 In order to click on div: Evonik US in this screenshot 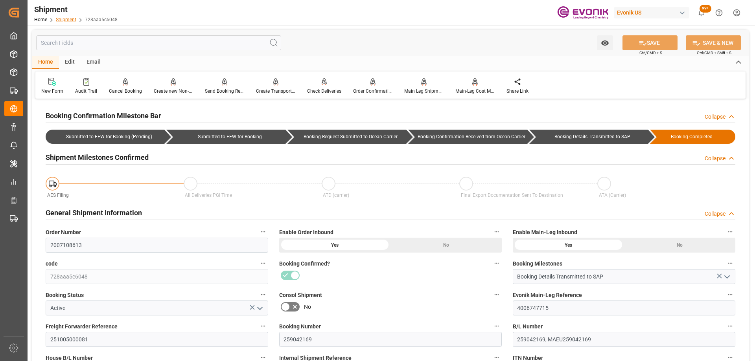, I will do `click(651, 13)`.